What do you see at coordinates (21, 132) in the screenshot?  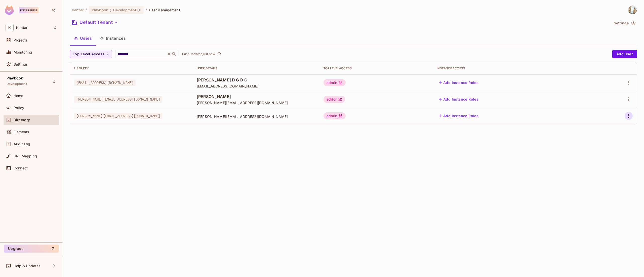 I see `span: Elements` at bounding box center [21, 132].